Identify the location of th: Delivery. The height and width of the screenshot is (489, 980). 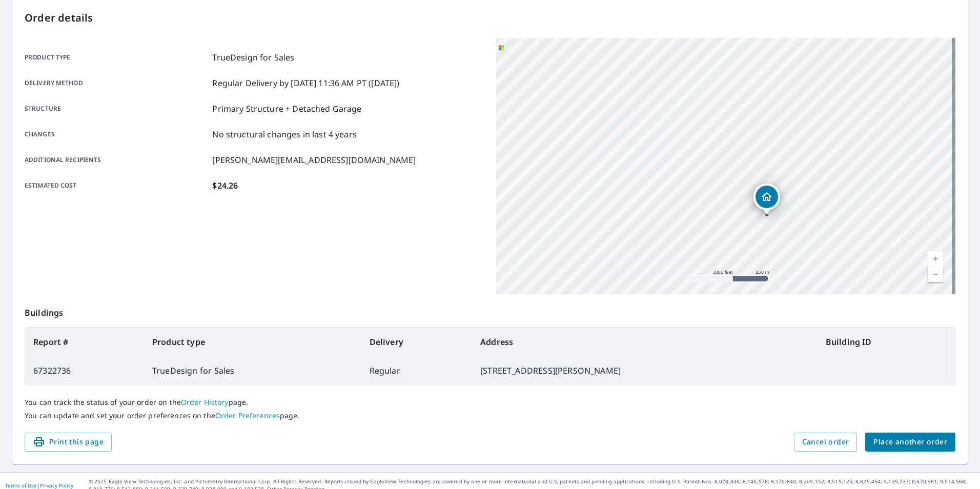
(417, 342).